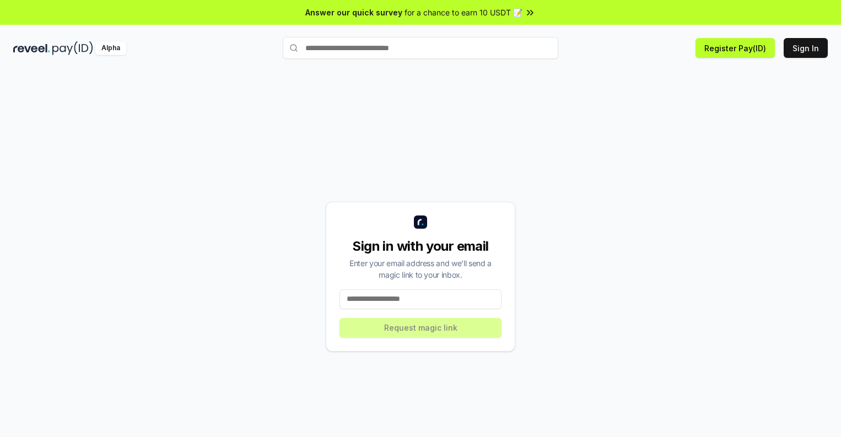 The width and height of the screenshot is (841, 437). Describe the element at coordinates (421, 246) in the screenshot. I see `div: Sign in with your email` at that location.